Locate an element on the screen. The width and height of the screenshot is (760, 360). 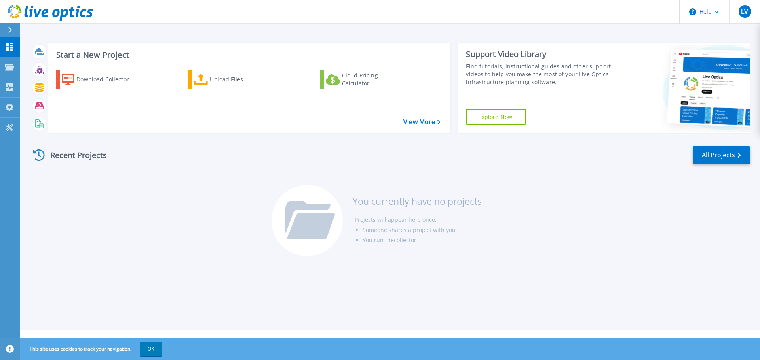
div: Download Collector is located at coordinates (108, 80).